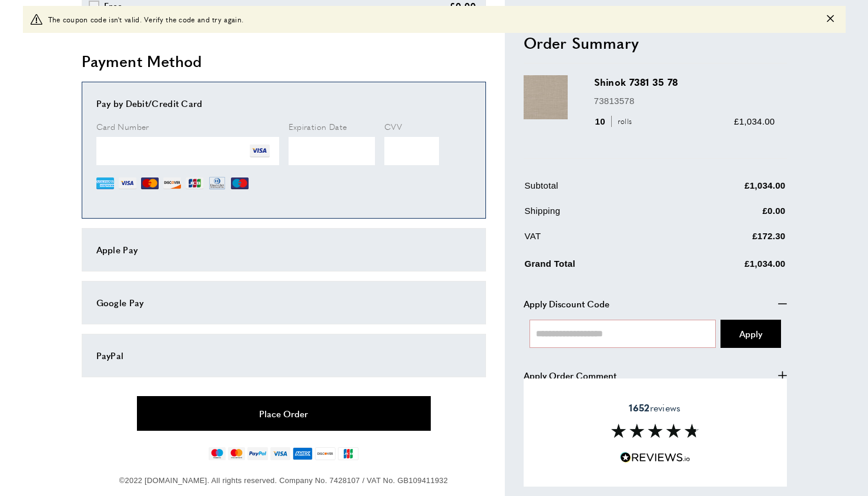 This screenshot has height=496, width=868. I want to click on h2: Payment Method, so click(284, 61).